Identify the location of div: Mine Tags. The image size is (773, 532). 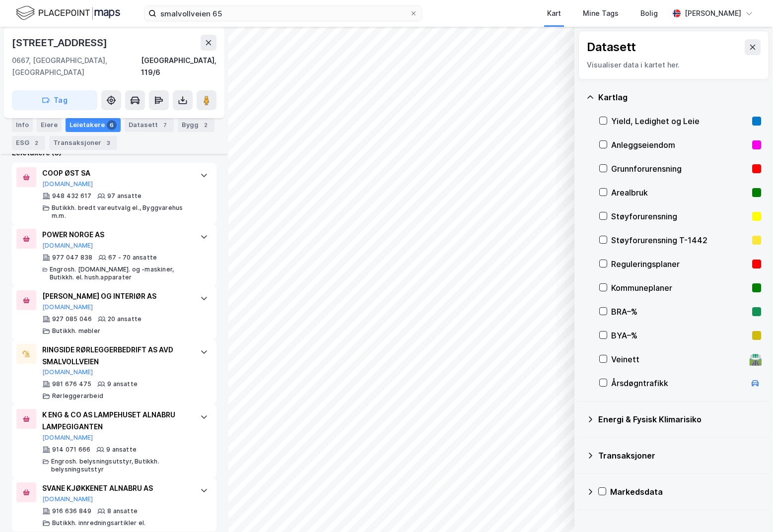
(601, 14).